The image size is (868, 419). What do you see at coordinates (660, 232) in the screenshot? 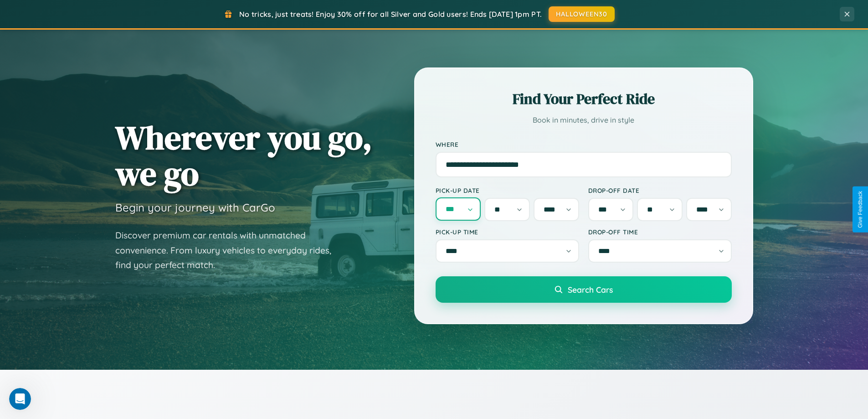
I see `label: Drop-off Time` at bounding box center [660, 232].